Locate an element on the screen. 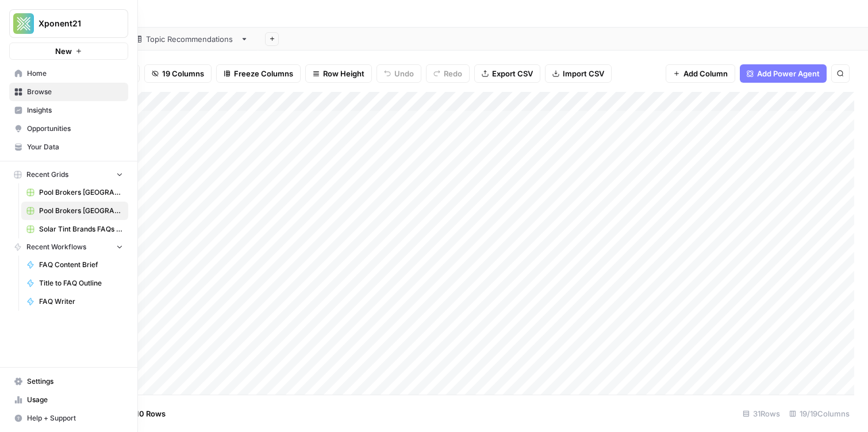 This screenshot has width=868, height=432. button: Workspace: Xponent21 is located at coordinates (68, 24).